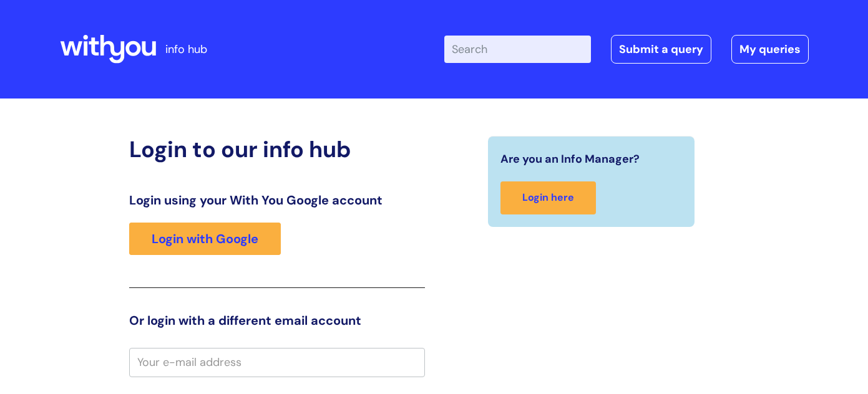 Image resolution: width=868 pixels, height=394 pixels. I want to click on a: Login here, so click(548, 197).